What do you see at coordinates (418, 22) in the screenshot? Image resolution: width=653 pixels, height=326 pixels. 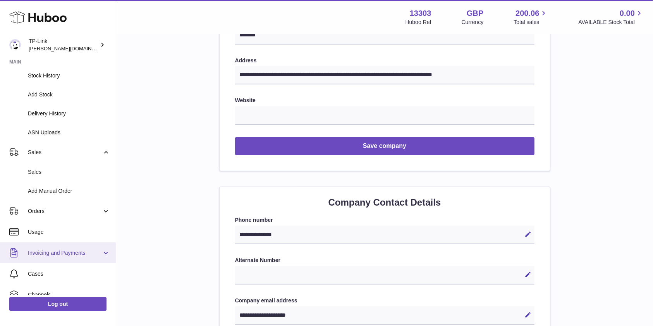 I see `div: Huboo Ref` at bounding box center [418, 22].